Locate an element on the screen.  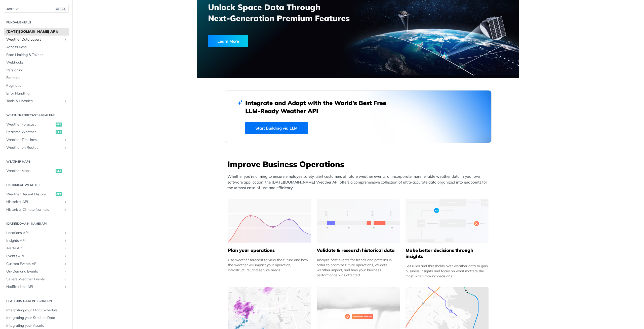
button: JUMP TOCTRL-/ is located at coordinates (37, 9).